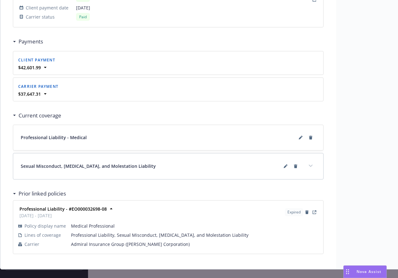 This screenshot has height=278, width=398. I want to click on span: Client payment, so click(37, 60).